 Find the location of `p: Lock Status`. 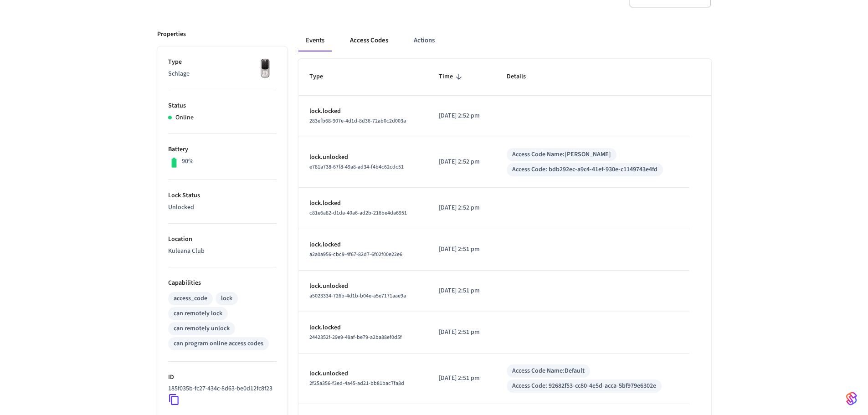

p: Lock Status is located at coordinates (222, 196).